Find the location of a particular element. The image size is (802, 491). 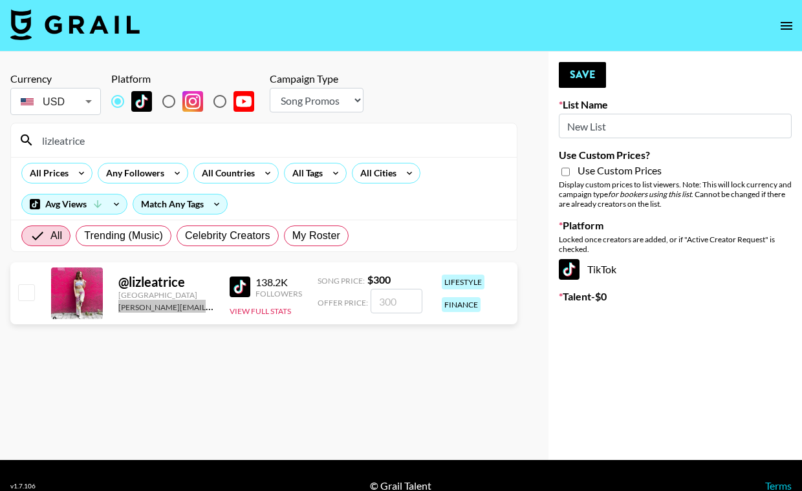

span: My Roster is located at coordinates (316, 236).